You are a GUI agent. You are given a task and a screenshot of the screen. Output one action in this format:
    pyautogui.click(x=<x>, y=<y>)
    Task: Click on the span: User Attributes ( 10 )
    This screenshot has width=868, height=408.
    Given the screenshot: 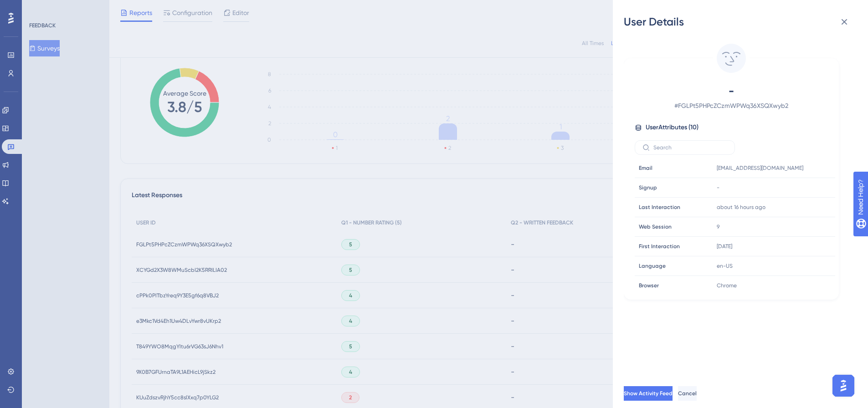 What is the action you would take?
    pyautogui.click(x=672, y=128)
    